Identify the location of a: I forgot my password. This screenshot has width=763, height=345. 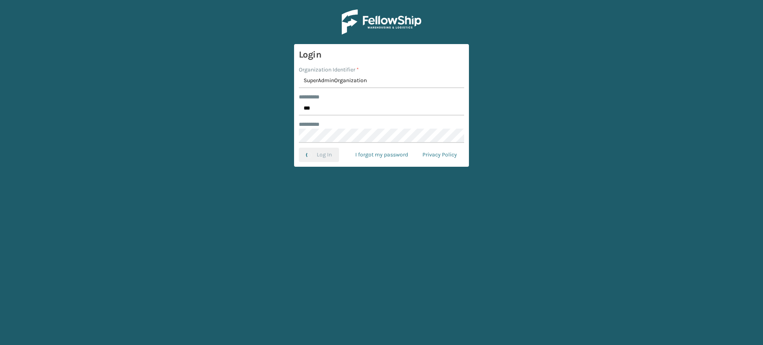
(382, 155).